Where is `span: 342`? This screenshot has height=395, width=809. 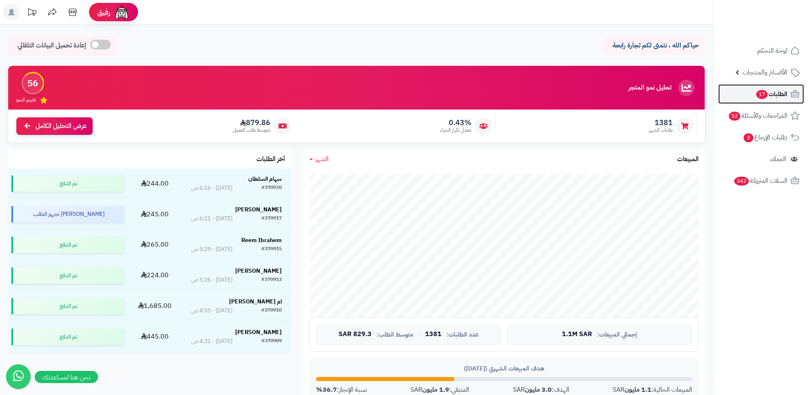
span: 342 is located at coordinates (742, 181).